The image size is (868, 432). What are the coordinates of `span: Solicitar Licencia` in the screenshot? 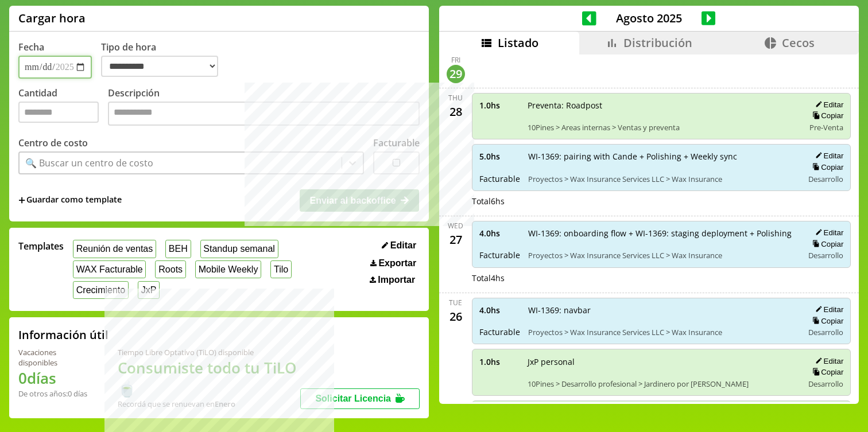 It's located at (353, 398).